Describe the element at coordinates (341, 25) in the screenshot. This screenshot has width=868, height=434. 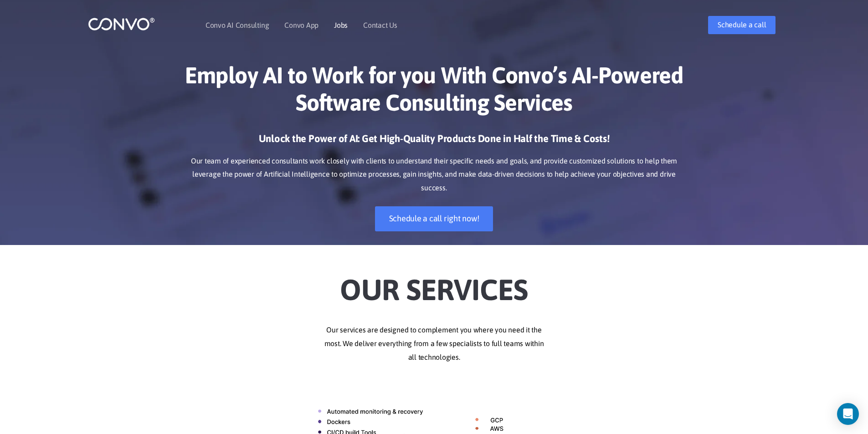
I see `a: Jobs` at that location.